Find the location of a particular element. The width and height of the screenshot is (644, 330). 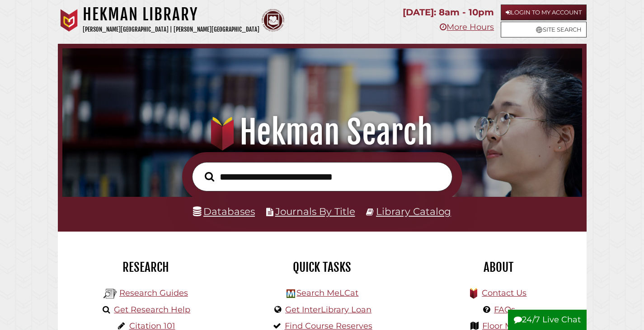

a: Login to My Account is located at coordinates (544, 12).